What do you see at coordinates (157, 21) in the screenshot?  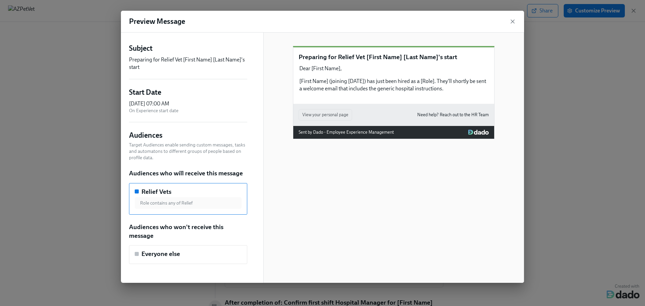 I see `h4: Preview Message` at bounding box center [157, 21].